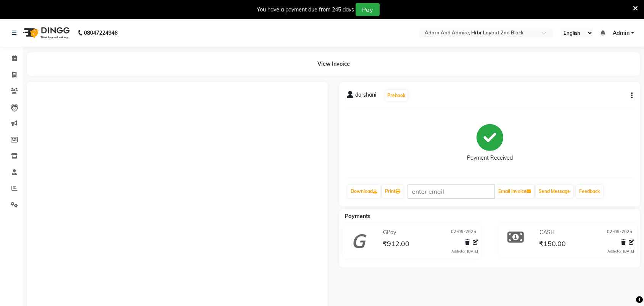 This screenshot has width=644, height=306. What do you see at coordinates (364, 191) in the screenshot?
I see `a: Download` at bounding box center [364, 191].